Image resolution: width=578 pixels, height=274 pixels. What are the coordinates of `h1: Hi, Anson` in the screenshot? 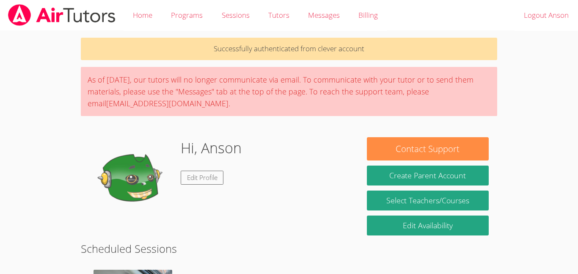 It's located at (211, 148).